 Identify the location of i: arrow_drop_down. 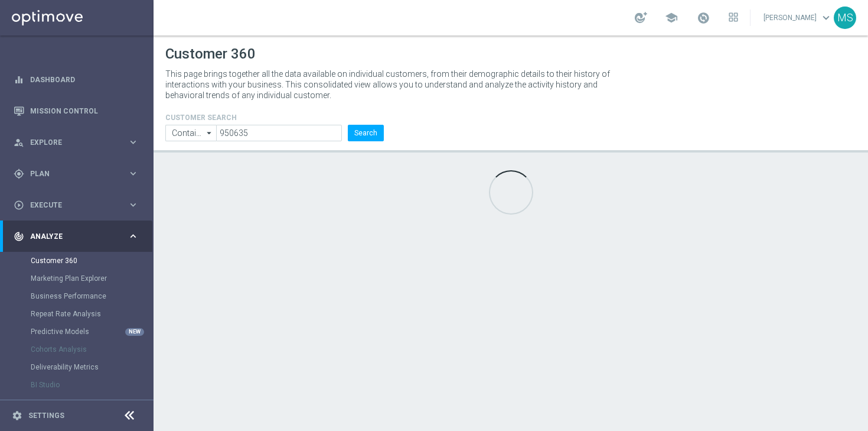
(210, 133).